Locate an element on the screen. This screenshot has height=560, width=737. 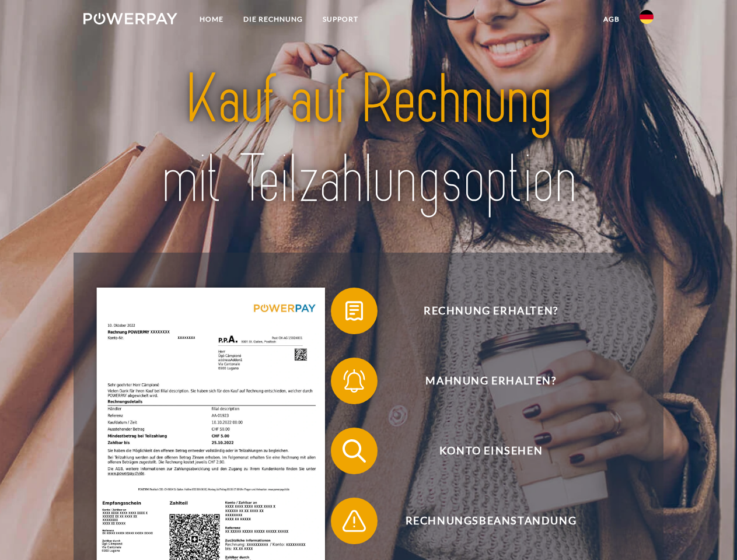
span: Rechnung erhalten? is located at coordinates (491, 311).